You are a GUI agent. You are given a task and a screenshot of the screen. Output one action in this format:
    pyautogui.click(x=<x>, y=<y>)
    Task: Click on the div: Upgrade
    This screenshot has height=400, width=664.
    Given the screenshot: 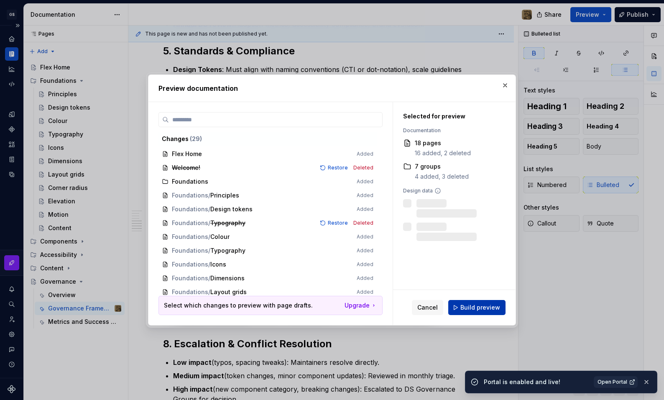 What is the action you would take?
    pyautogui.click(x=361, y=305)
    